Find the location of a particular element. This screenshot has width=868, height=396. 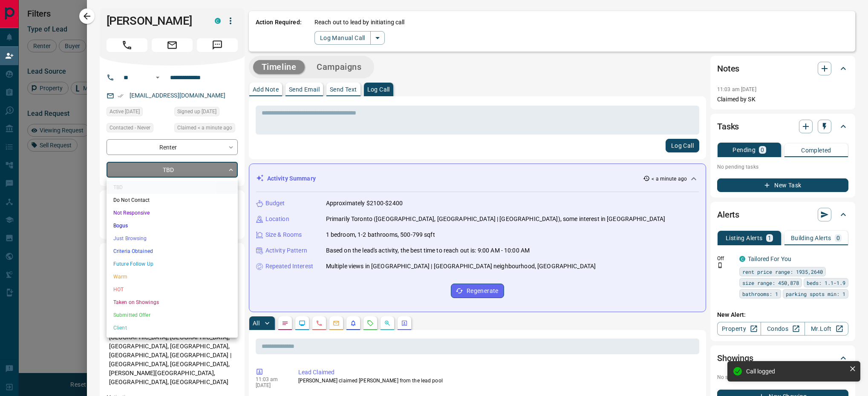

li: Submitted Offer is located at coordinates (172, 315).